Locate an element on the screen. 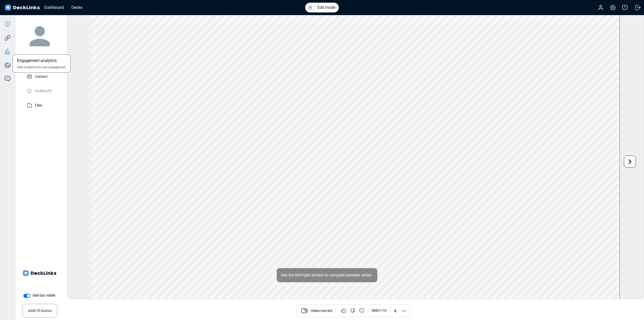 The height and width of the screenshot is (320, 644). p: Files is located at coordinates (38, 105).